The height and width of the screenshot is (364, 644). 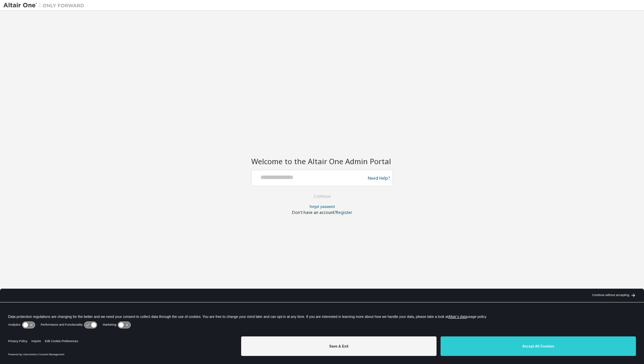 I want to click on span: Don't have an account?, so click(x=314, y=212).